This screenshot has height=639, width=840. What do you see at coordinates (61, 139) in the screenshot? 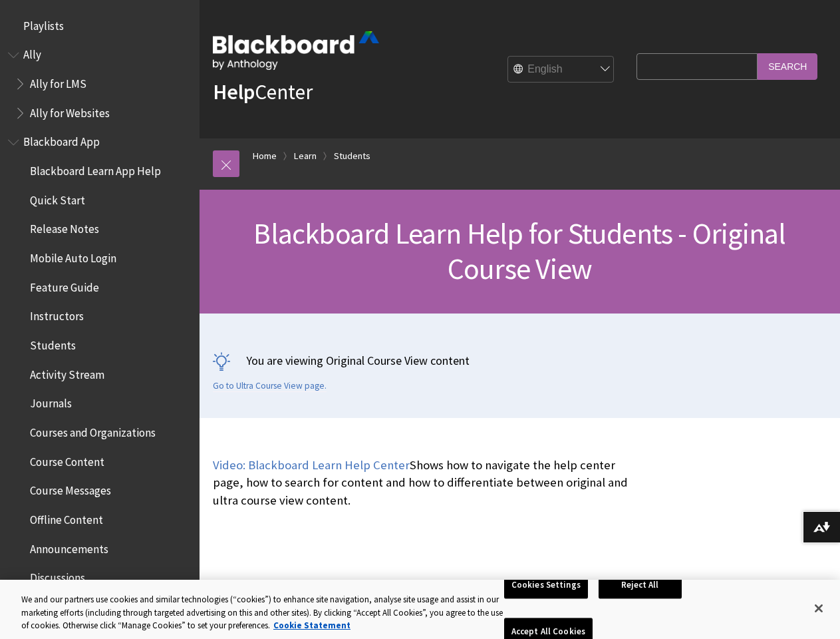
I see `span: Blackboard App` at bounding box center [61, 139].